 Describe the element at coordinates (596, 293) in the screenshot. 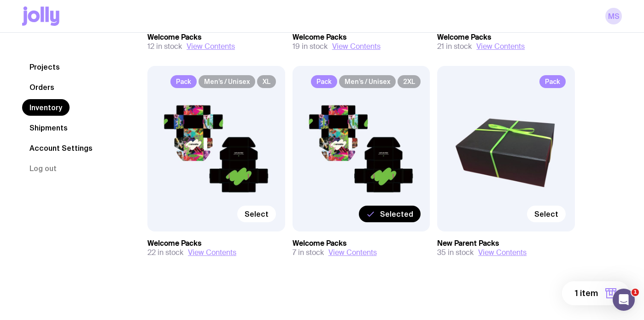

I see `button: 1 item` at that location.